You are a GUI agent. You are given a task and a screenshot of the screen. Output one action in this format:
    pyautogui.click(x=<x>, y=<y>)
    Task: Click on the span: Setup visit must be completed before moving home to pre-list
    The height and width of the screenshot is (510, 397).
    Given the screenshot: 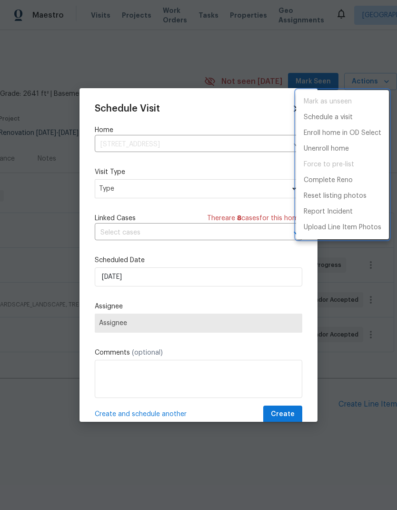 What is the action you would take?
    pyautogui.click(x=342, y=164)
    